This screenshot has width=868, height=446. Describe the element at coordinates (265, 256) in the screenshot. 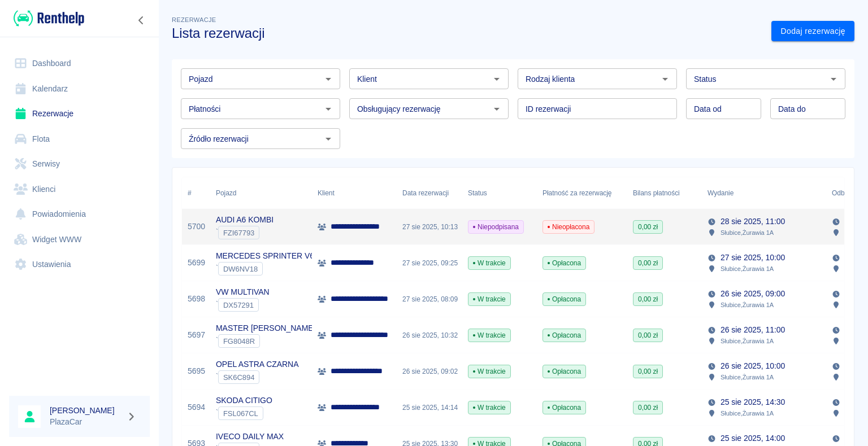

I see `p: MERCEDES SPRINTER V6` at that location.